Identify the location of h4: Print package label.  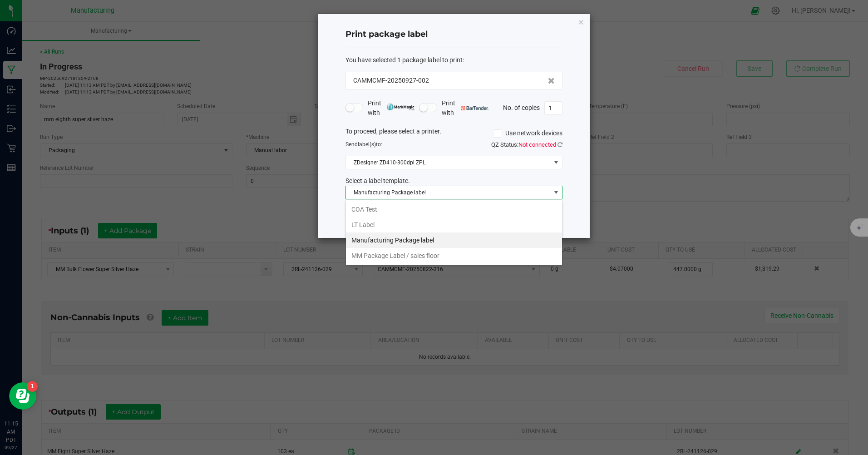
(454, 34).